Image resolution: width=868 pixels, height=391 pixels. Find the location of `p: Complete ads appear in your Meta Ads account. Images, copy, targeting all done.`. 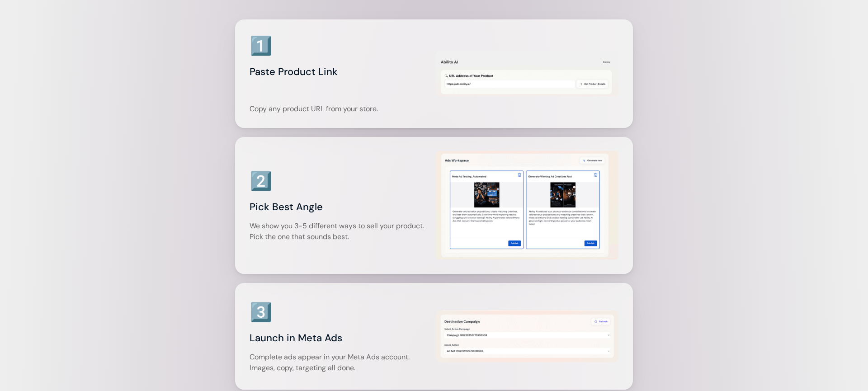

p: Complete ads appear in your Meta Ads account. Images, copy, targeting all done. is located at coordinates (341, 362).